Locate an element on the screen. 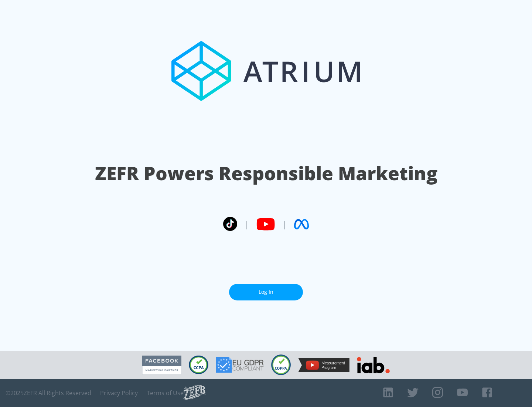 This screenshot has width=532, height=407. img: GDPR Compliant is located at coordinates (240, 365).